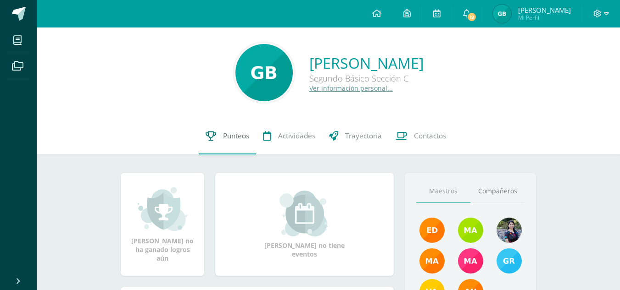 Image resolution: width=620 pixels, height=290 pixels. Describe the element at coordinates (443, 191) in the screenshot. I see `a: Maestros` at that location.